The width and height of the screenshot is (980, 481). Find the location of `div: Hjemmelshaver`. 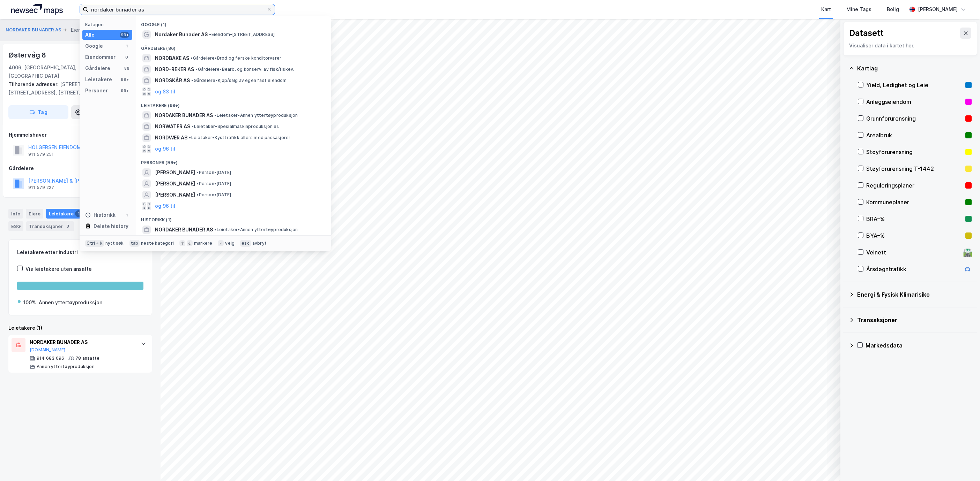

div: Hjemmelshaver is located at coordinates (81, 135).